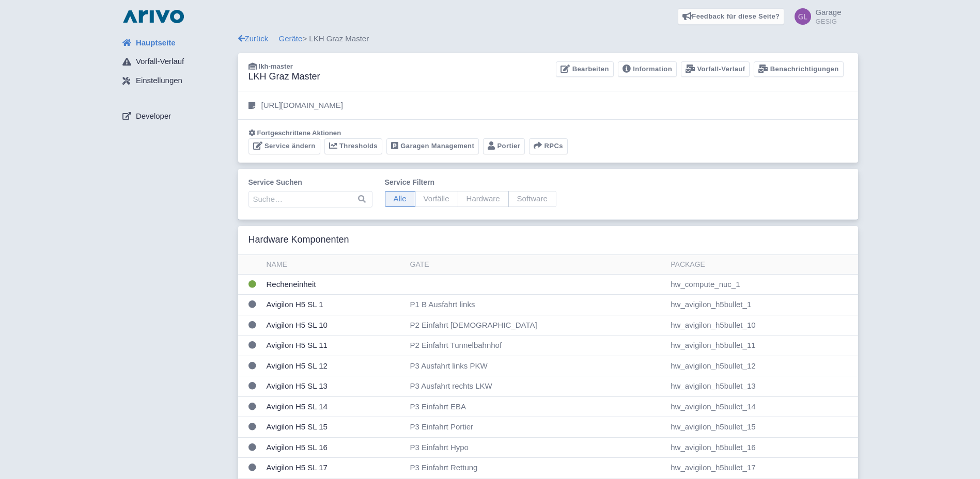 Image resolution: width=980 pixels, height=479 pixels. What do you see at coordinates (762, 366) in the screenshot?
I see `td: hw_avigilon_h5bullet_12` at bounding box center [762, 366].